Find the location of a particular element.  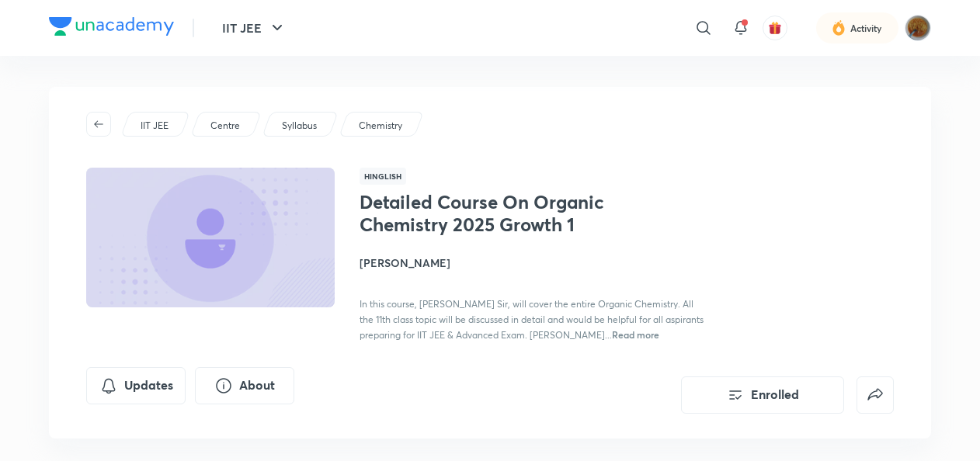

a: Chemistry is located at coordinates (380, 126).